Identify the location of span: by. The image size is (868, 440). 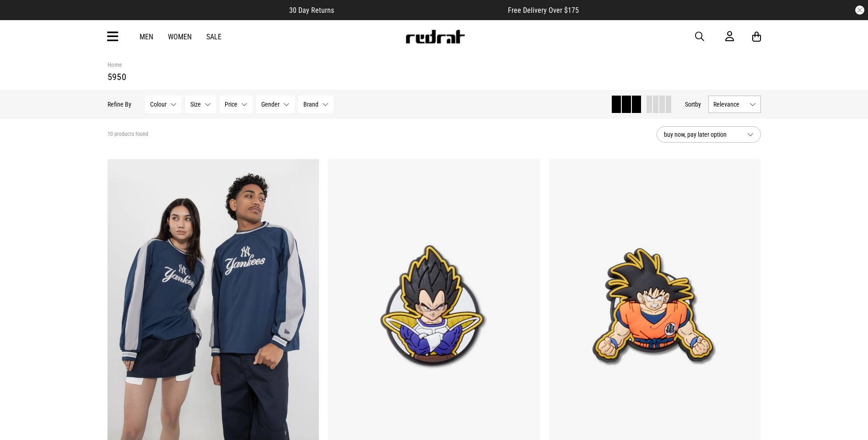
(698, 105).